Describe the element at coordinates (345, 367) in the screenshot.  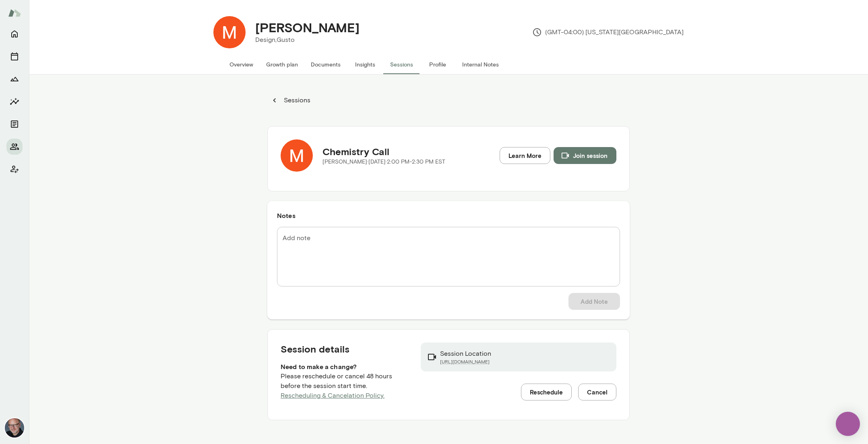
I see `h6: Need to make a change?` at that location.